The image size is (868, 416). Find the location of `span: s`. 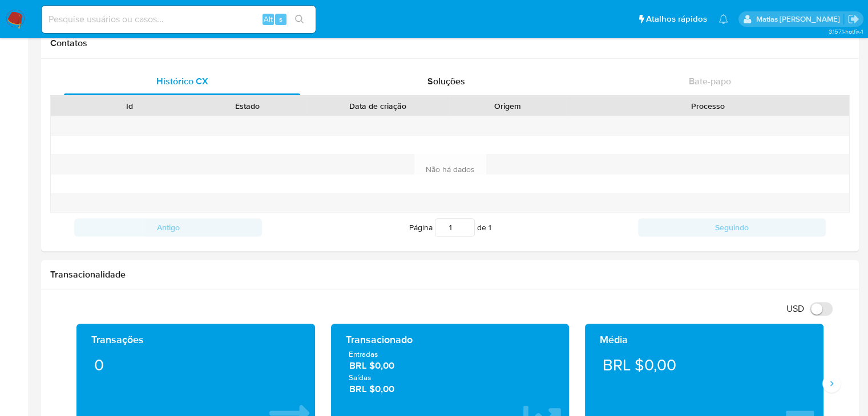

span: s is located at coordinates (281, 19).